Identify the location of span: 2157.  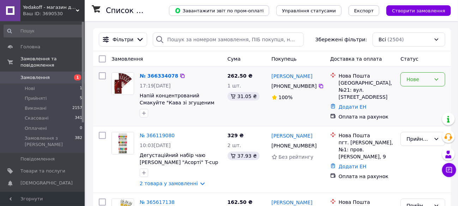
(77, 108).